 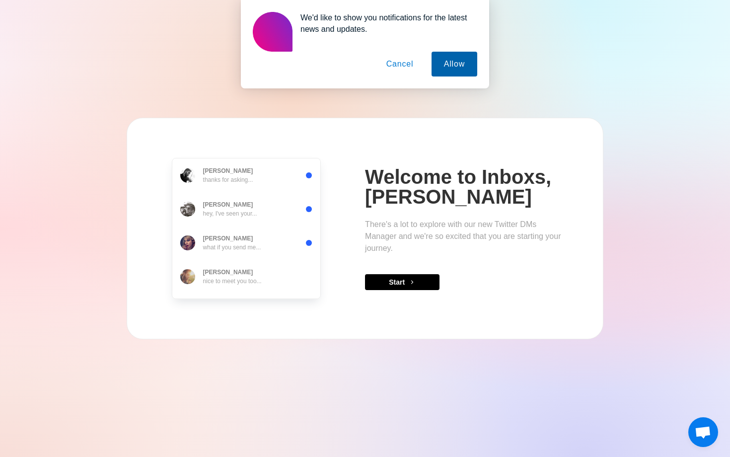 What do you see at coordinates (403, 282) in the screenshot?
I see `button: Start` at bounding box center [403, 282].